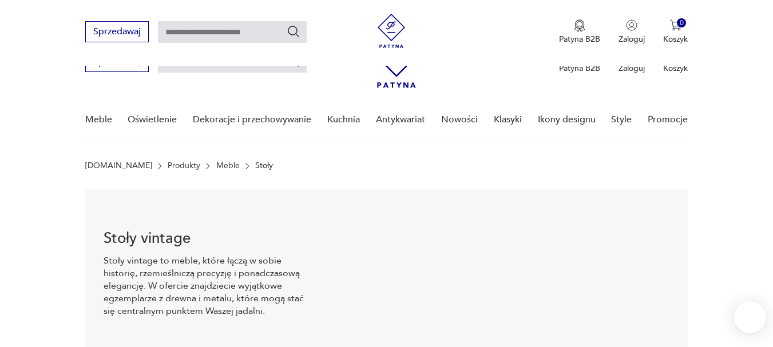  What do you see at coordinates (667, 120) in the screenshot?
I see `a: Promocje` at bounding box center [667, 120].